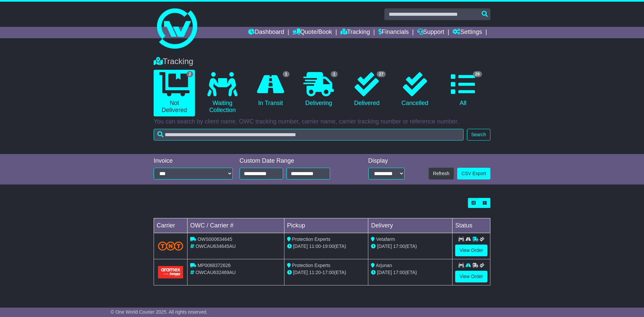  Describe the element at coordinates (170, 246) in the screenshot. I see `img: TNT_Domestic.png` at that location.